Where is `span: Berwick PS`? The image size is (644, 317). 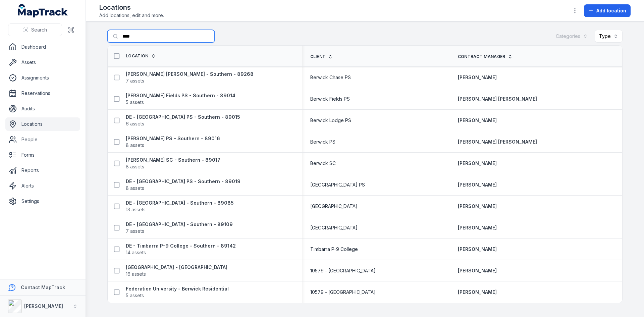 span: Berwick PS is located at coordinates (323, 142).